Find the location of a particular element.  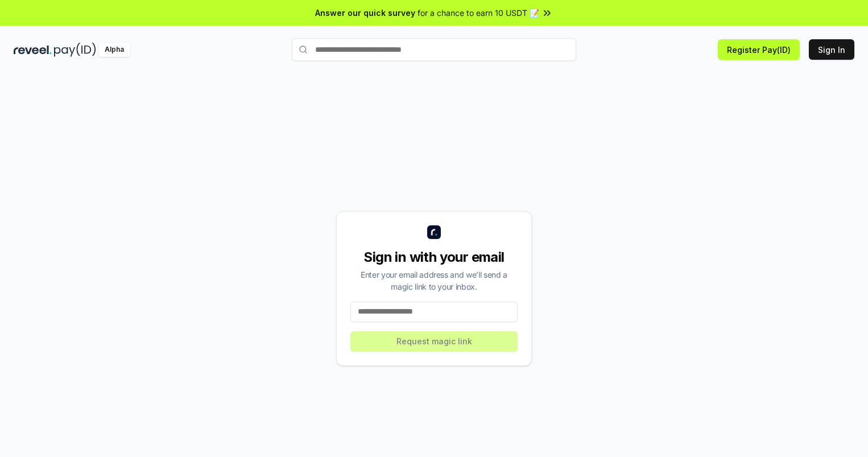

button: Sign In is located at coordinates (832, 50).